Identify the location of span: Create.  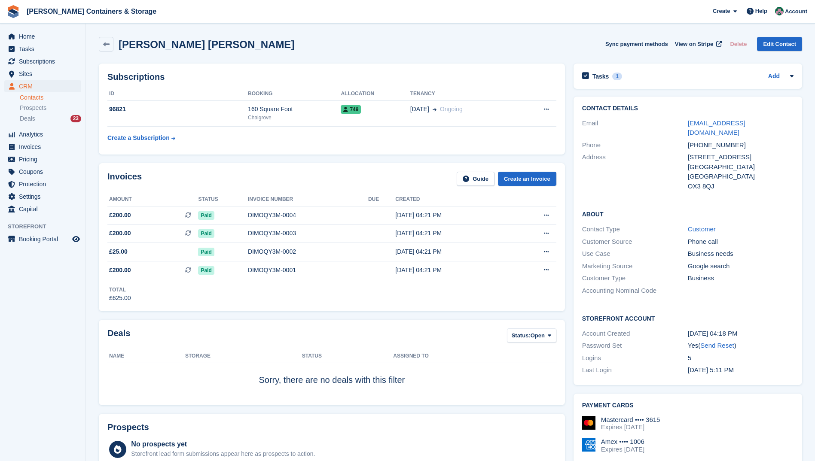
(721, 11).